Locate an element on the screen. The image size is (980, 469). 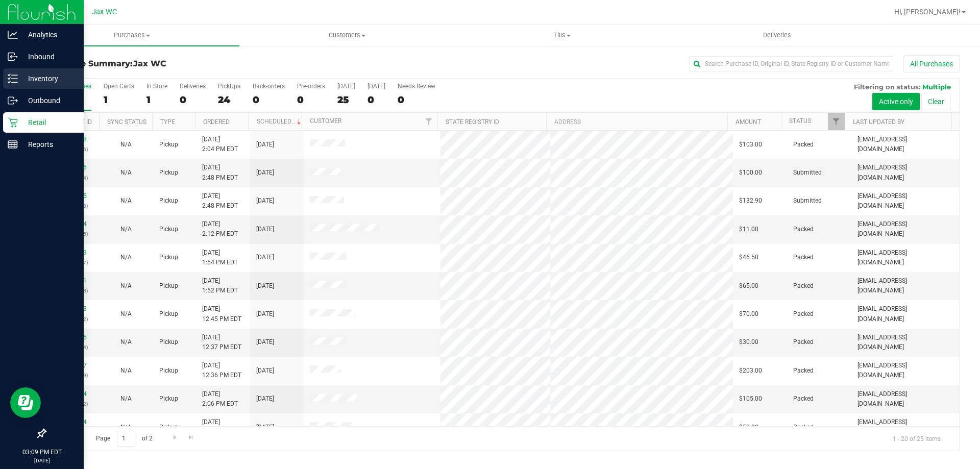
inline-svg: Outbound is located at coordinates (13, 100).